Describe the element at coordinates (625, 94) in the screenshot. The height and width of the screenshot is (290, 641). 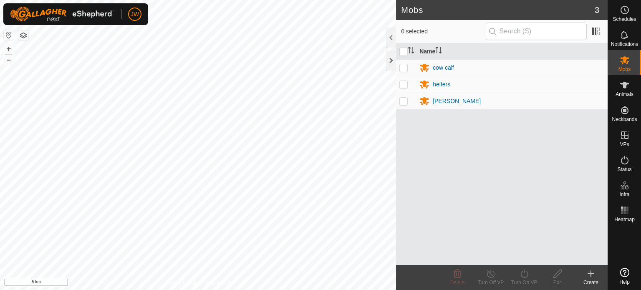
I see `span: Animals` at that location.